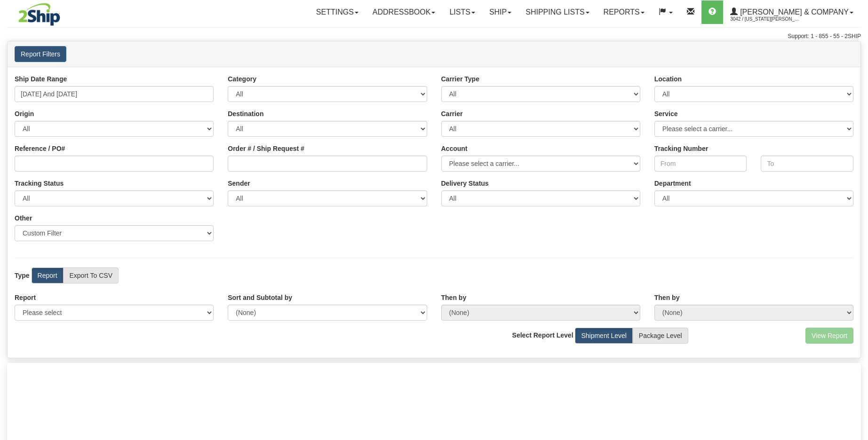 Image resolution: width=868 pixels, height=440 pixels. I want to click on label: Sender, so click(238, 183).